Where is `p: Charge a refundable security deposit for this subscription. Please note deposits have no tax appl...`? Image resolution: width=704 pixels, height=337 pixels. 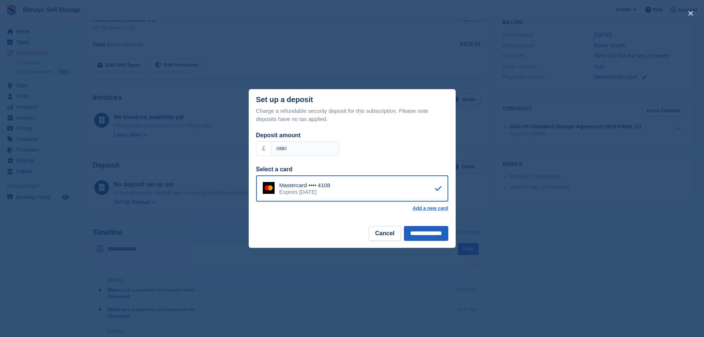 p: Charge a refundable security deposit for this subscription. Please note deposits have no tax appl... is located at coordinates (352, 115).